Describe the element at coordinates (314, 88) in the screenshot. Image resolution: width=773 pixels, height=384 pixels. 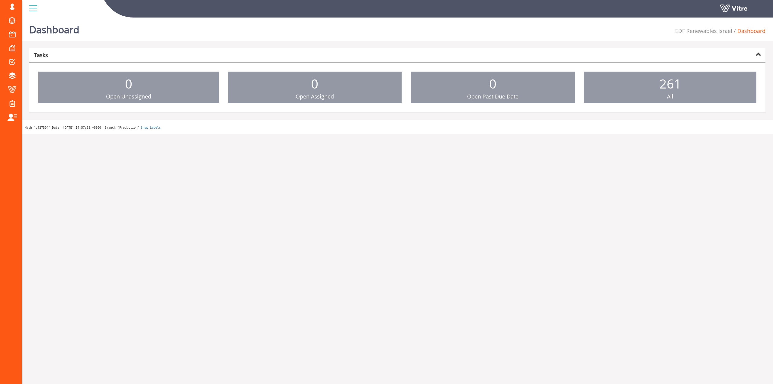
I see `a: 0 Open Assigned` at that location.